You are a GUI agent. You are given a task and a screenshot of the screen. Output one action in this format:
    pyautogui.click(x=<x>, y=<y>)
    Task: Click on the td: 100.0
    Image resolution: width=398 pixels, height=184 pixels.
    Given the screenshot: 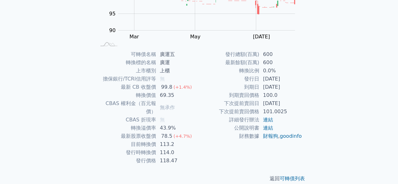 What is the action you would take?
    pyautogui.click(x=281, y=95)
    